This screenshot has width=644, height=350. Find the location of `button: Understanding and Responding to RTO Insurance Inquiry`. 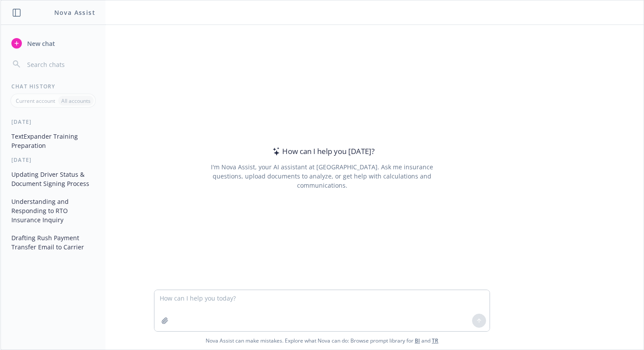

button: Understanding and Responding to RTO Insurance Inquiry is located at coordinates (53, 210).